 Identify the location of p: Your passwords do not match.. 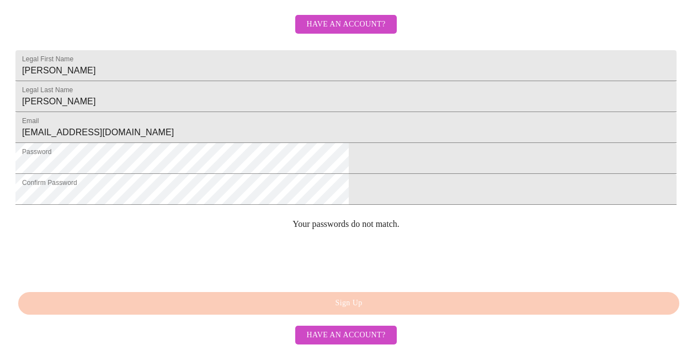
(346, 224).